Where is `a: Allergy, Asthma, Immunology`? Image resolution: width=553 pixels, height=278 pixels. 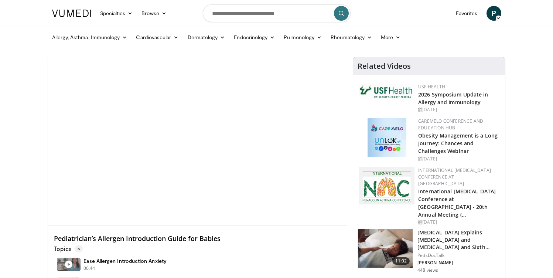
a: Allergy, Asthma, Immunology is located at coordinates (90, 37).